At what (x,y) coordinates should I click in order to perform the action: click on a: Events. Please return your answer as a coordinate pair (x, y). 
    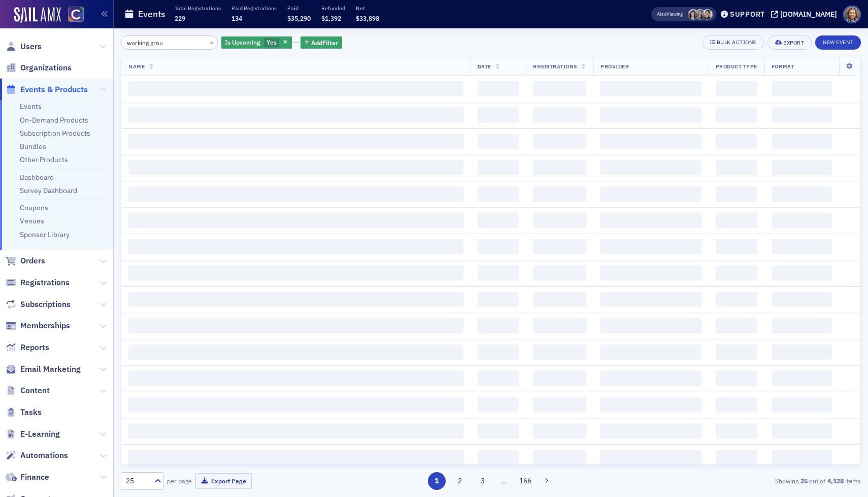
    Looking at the image, I should click on (31, 106).